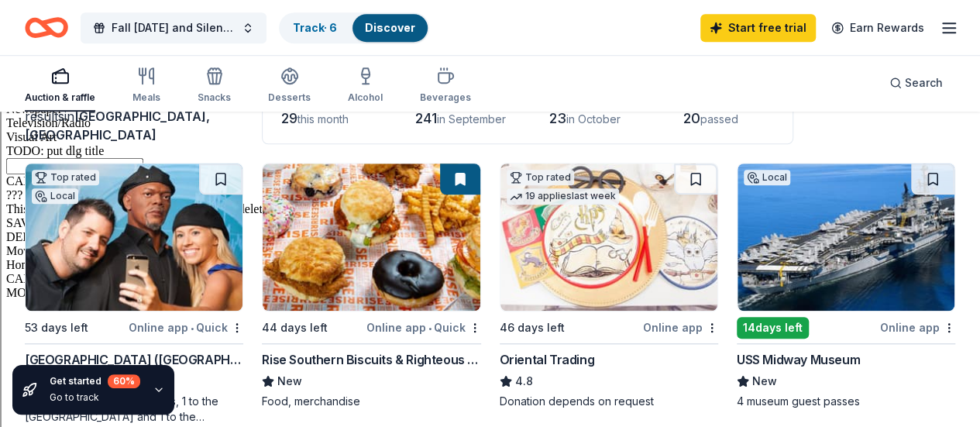  What do you see at coordinates (489, 83) in the screenshot?
I see `div: Sign out` at bounding box center [489, 83].